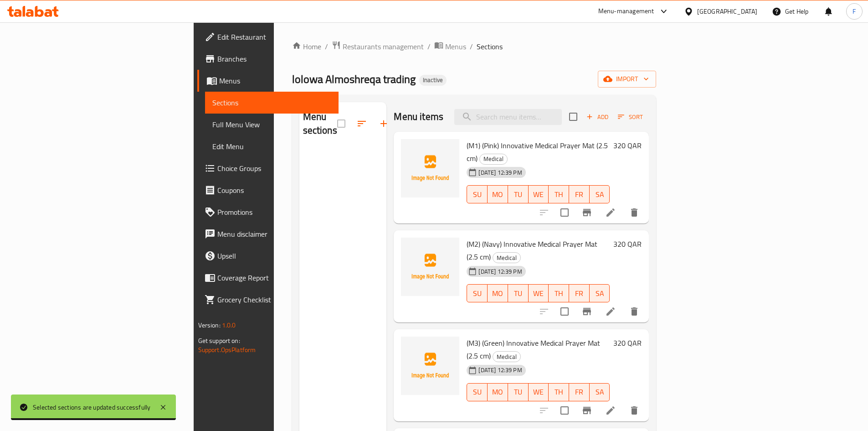 This screenshot has width=868, height=431. Describe the element at coordinates (271, 124) in the screenshot. I see `span: Full Menu View` at that location.